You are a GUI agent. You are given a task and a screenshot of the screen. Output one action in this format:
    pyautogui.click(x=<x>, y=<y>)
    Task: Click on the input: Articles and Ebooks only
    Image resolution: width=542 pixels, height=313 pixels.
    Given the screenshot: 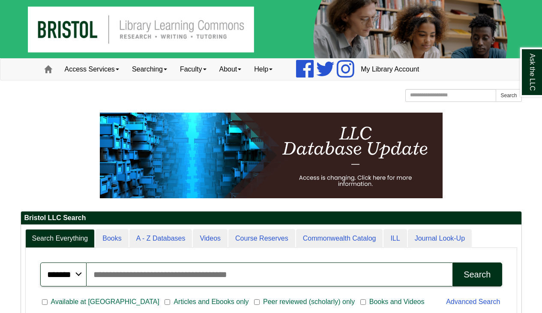 What is the action you would take?
    pyautogui.click(x=167, y=303)
    